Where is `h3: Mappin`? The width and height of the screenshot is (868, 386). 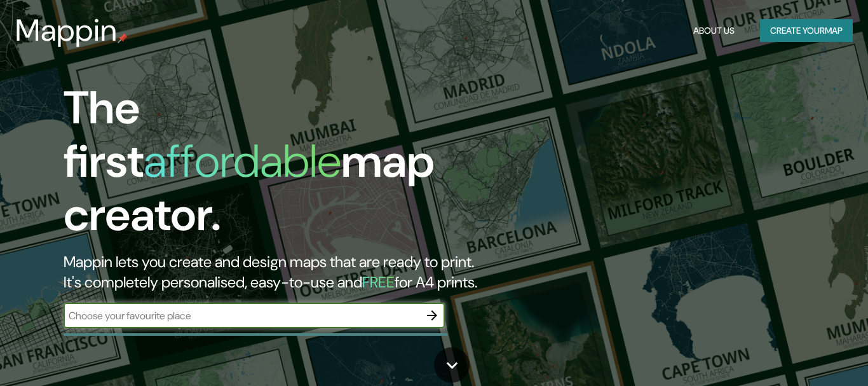 h3: Mappin is located at coordinates (66, 31).